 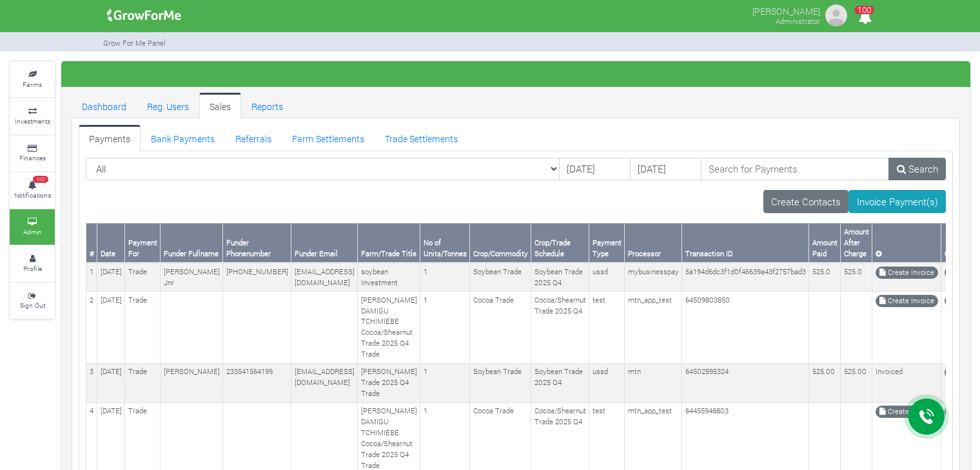 What do you see at coordinates (745, 383) in the screenshot?
I see `td: 64502595324` at bounding box center [745, 383].